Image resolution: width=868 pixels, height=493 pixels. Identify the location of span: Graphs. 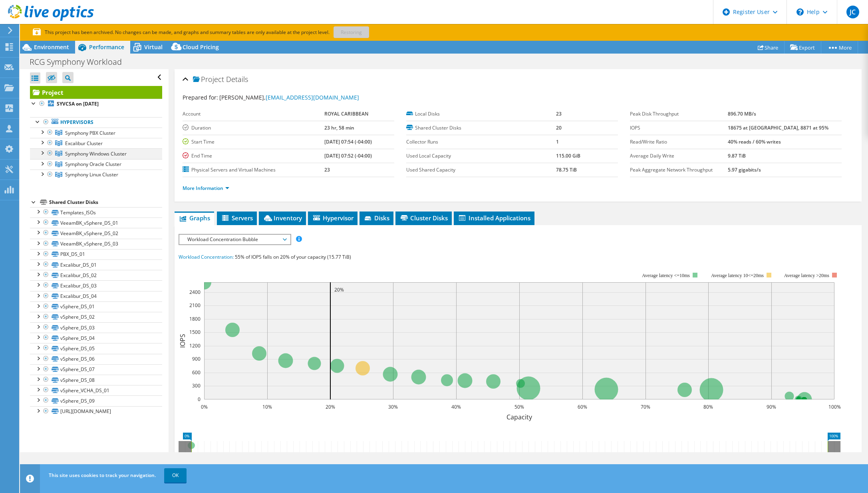
(194, 218).